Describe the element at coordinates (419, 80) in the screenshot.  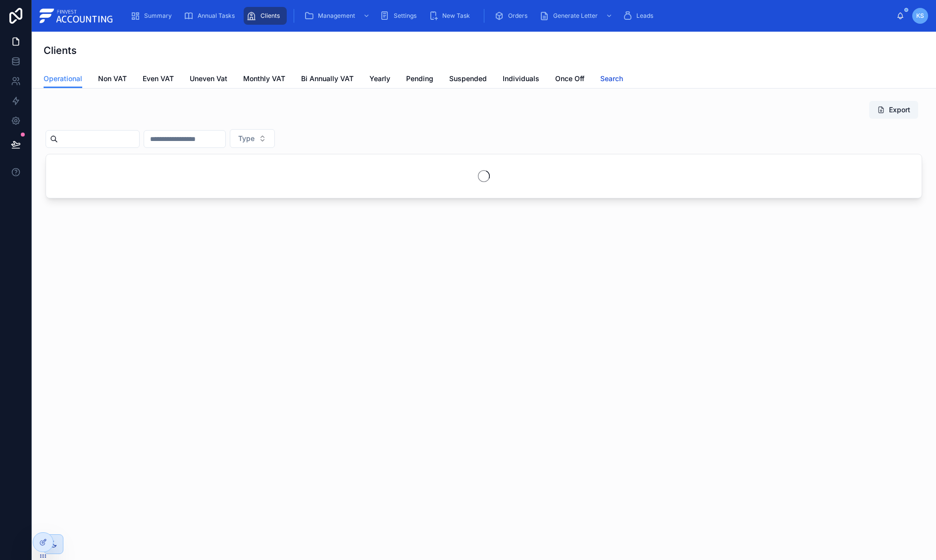
I see `a: Pending` at that location.